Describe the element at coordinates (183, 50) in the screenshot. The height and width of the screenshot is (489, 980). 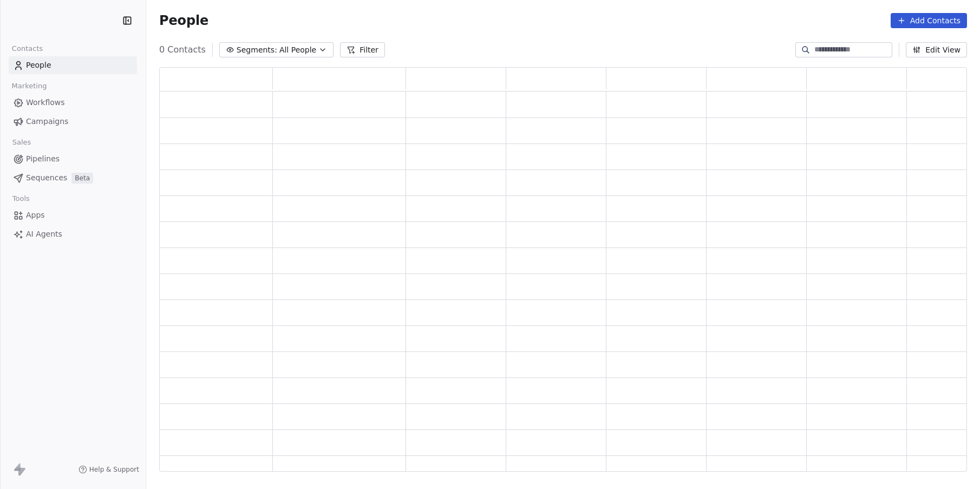
I see `span: 0 Contacts` at that location.